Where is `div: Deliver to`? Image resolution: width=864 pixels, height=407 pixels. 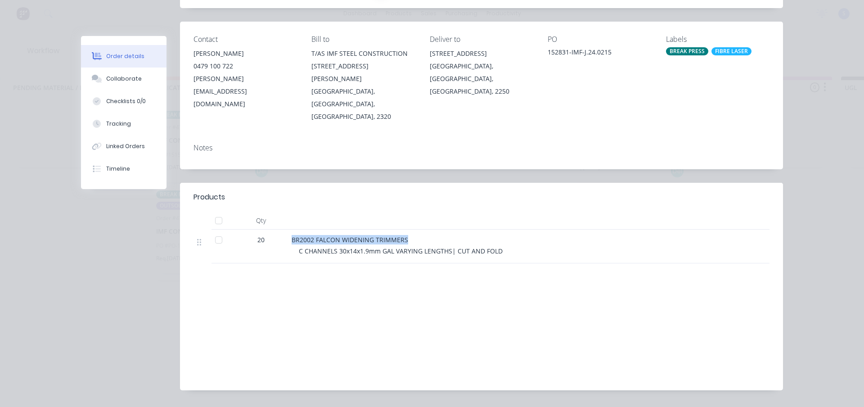 div: Deliver to is located at coordinates (482, 39).